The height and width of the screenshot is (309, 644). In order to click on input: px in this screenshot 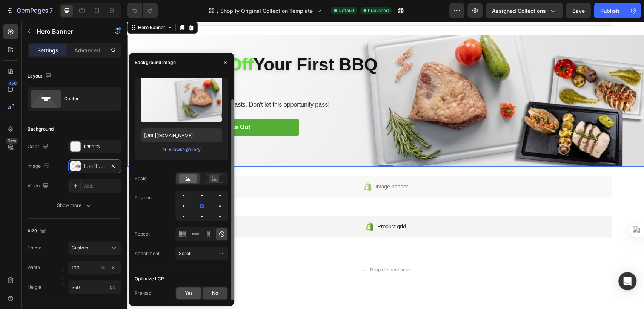, I will do `click(95, 287)`.